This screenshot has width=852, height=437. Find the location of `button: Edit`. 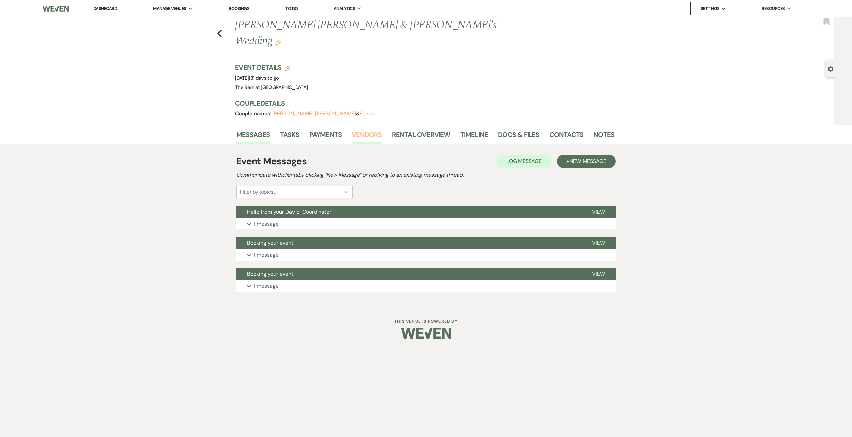

button: Edit is located at coordinates (278, 42).